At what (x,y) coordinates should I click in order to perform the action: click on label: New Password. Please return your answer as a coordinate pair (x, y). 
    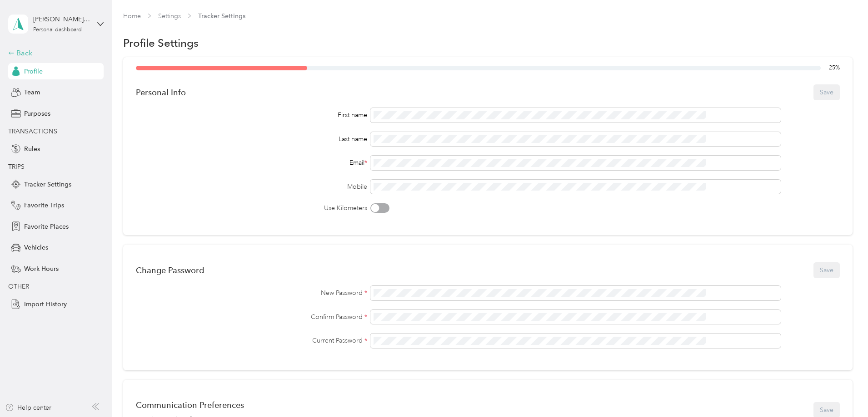
    Looking at the image, I should click on (251, 293).